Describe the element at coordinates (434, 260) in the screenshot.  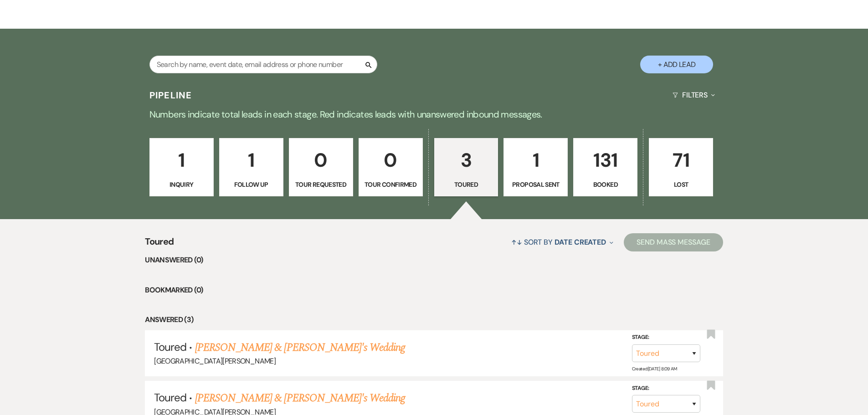
I see `li: Unanswered (0)` at that location.